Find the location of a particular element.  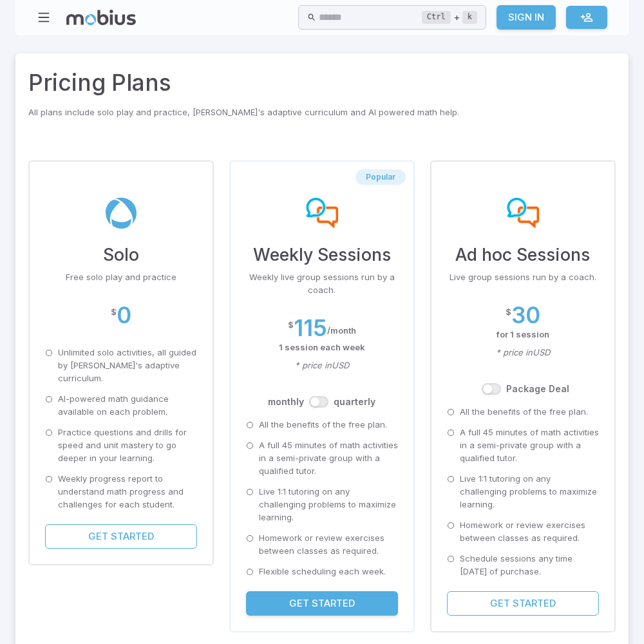

p: / month is located at coordinates (341, 331).